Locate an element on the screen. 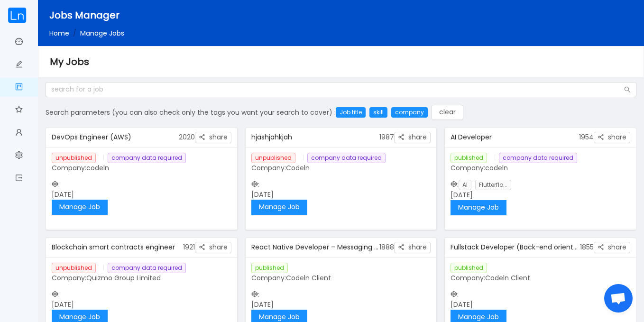 Image resolution: width=644 pixels, height=322 pixels. i: icon: search is located at coordinates (627, 90).